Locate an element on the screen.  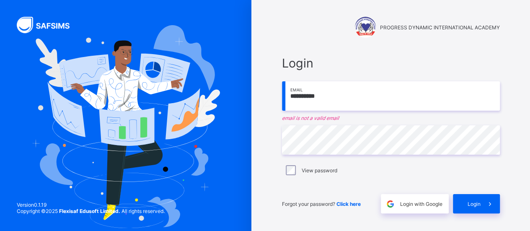
span: Version 0.1.19 is located at coordinates (91, 204).